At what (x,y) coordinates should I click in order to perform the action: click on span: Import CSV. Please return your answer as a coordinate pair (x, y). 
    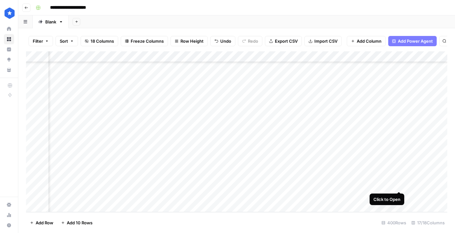
    Looking at the image, I should click on (326, 41).